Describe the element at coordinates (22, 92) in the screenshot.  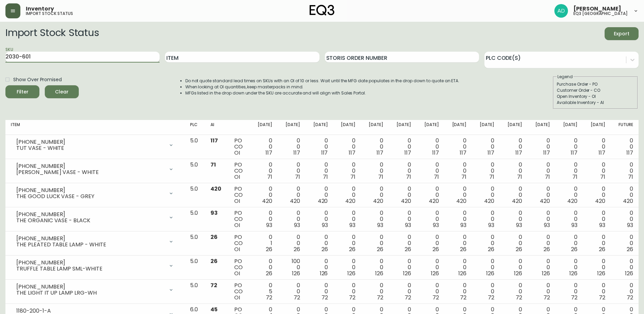
I see `button: Filter` at that location.